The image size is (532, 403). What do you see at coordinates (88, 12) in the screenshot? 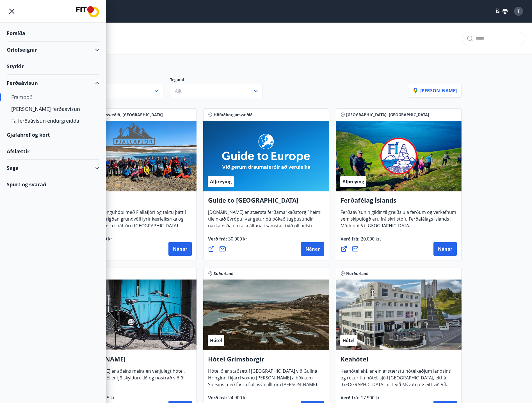
I see `img: union_logo` at bounding box center [88, 12].